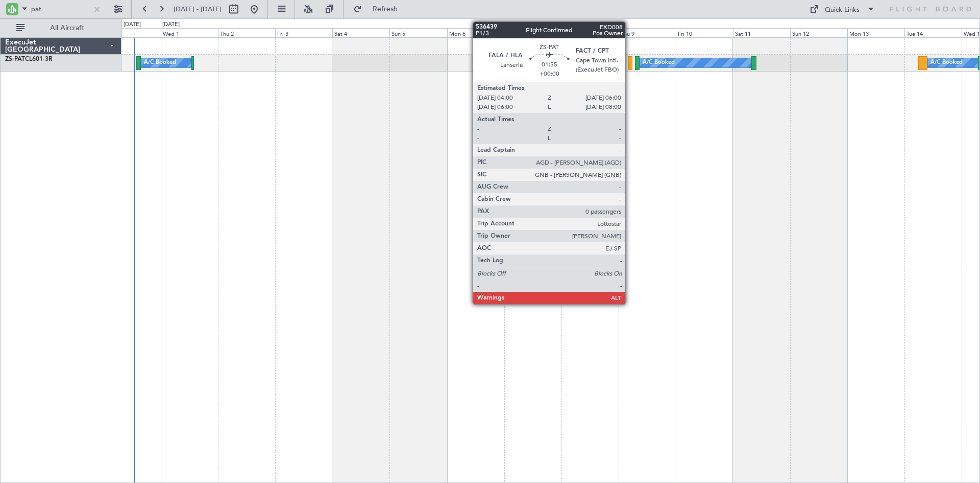 Image resolution: width=980 pixels, height=483 pixels. Describe the element at coordinates (60, 28) in the screenshot. I see `button: All Aircraft` at that location.